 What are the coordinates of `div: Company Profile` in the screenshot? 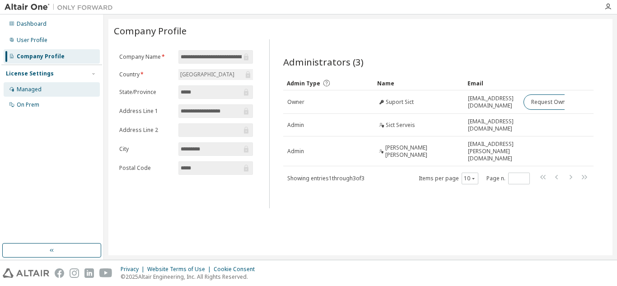 It's located at (41, 56).